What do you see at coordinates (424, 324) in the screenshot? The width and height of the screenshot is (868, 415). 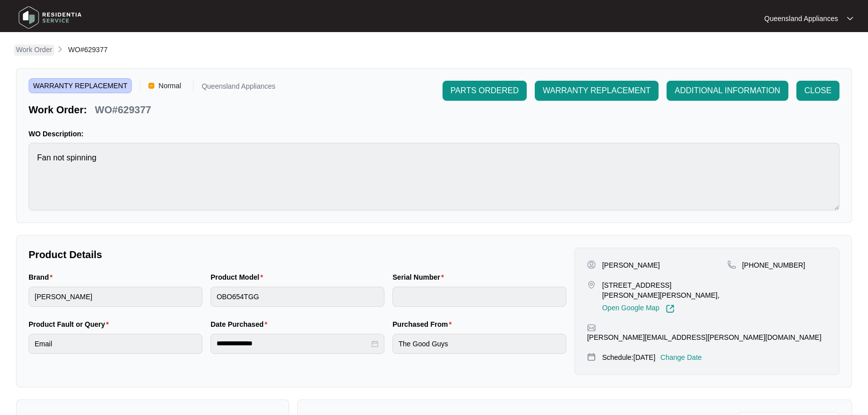 I see `label: Purchased From` at bounding box center [424, 324].